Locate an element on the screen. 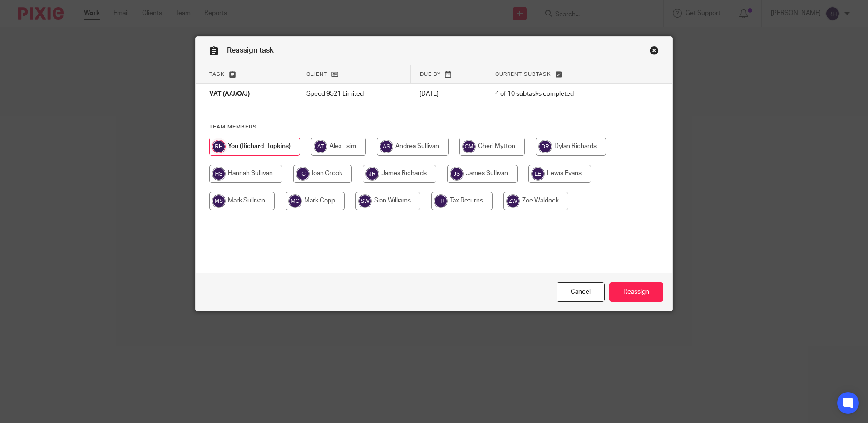  span: Task is located at coordinates (217, 74).